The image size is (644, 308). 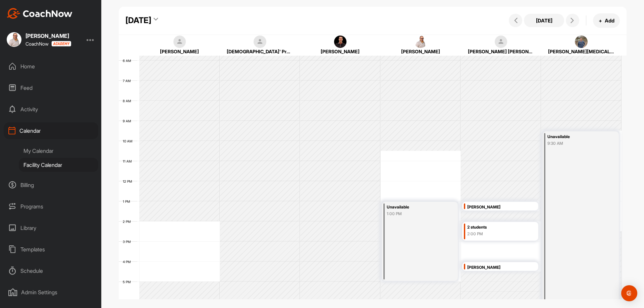 What do you see at coordinates (61, 43) in the screenshot?
I see `img: CoachNow acadmey` at bounding box center [61, 43].